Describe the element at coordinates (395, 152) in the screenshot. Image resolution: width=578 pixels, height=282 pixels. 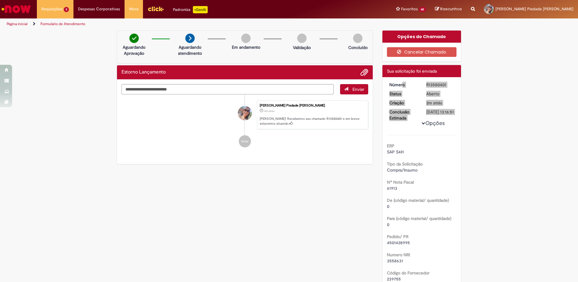
I see `span: SAP S4H` at that location.